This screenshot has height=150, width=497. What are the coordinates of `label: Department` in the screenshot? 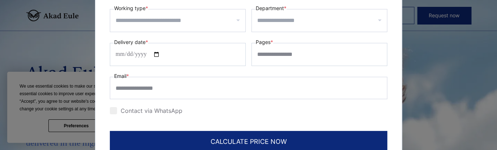 It's located at (271, 8).